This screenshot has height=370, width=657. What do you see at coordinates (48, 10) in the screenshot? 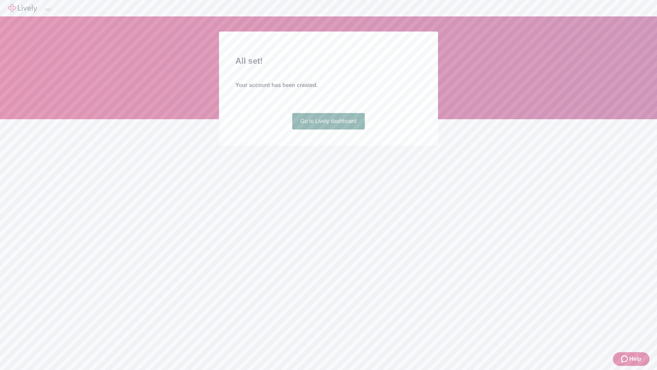
I see `button: Log out` at bounding box center [48, 10].